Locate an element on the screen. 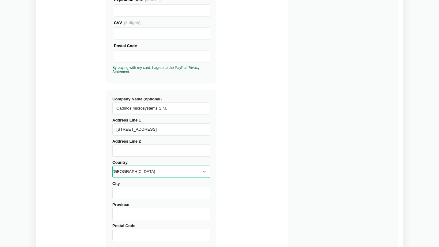 The width and height of the screenshot is (439, 247). input: Postal Code is located at coordinates (161, 235).